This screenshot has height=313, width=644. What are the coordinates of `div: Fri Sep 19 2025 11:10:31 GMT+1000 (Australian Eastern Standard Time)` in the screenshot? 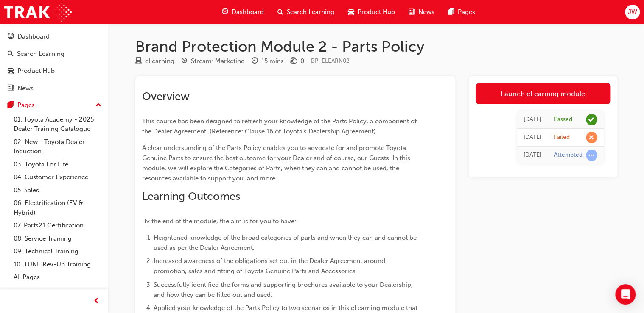 It's located at (532, 137).